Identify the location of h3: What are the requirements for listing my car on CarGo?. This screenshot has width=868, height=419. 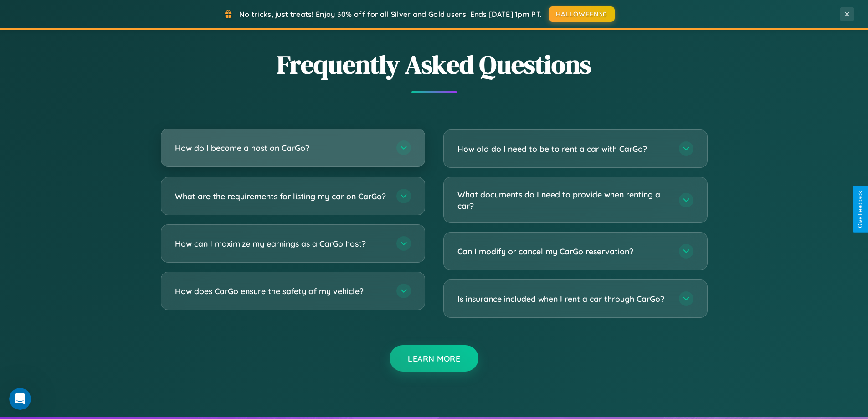
(281, 196).